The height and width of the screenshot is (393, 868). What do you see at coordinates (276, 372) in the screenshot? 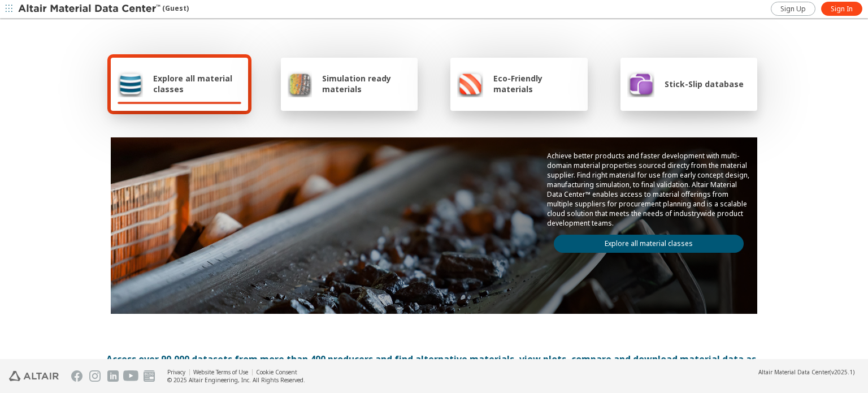
I see `a: Cookie Consent` at bounding box center [276, 372].